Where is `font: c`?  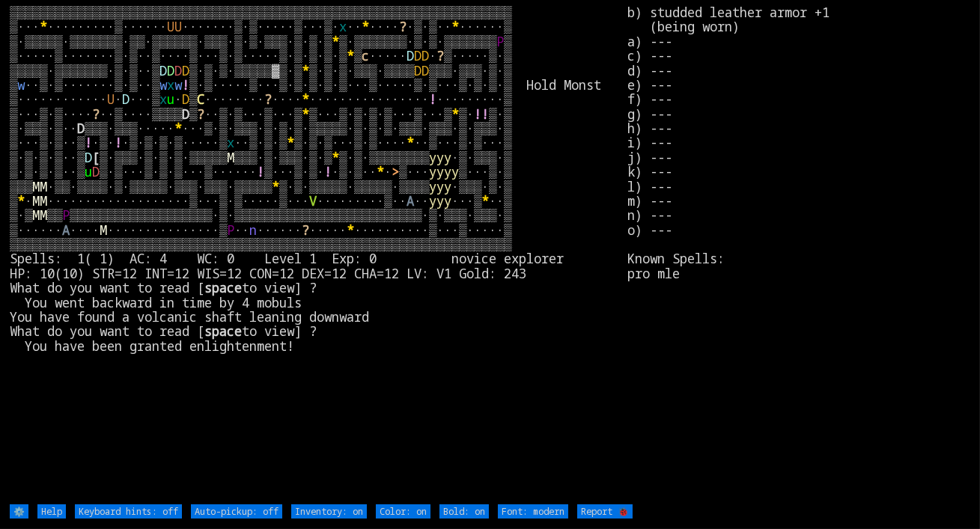
font: c is located at coordinates (365, 55).